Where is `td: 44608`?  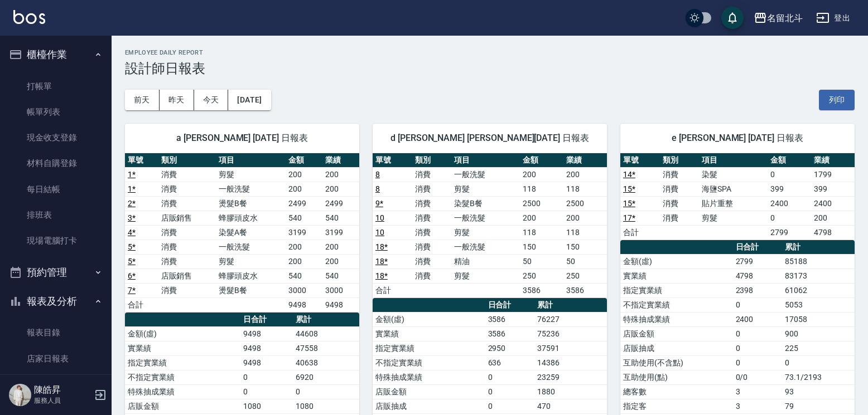 td: 44608 is located at coordinates (326, 333).